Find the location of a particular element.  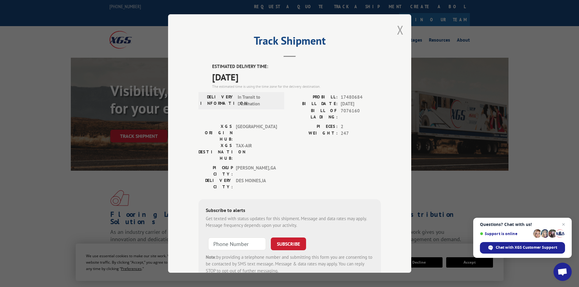

div: Chat with XGS Customer Support is located at coordinates (522, 248).